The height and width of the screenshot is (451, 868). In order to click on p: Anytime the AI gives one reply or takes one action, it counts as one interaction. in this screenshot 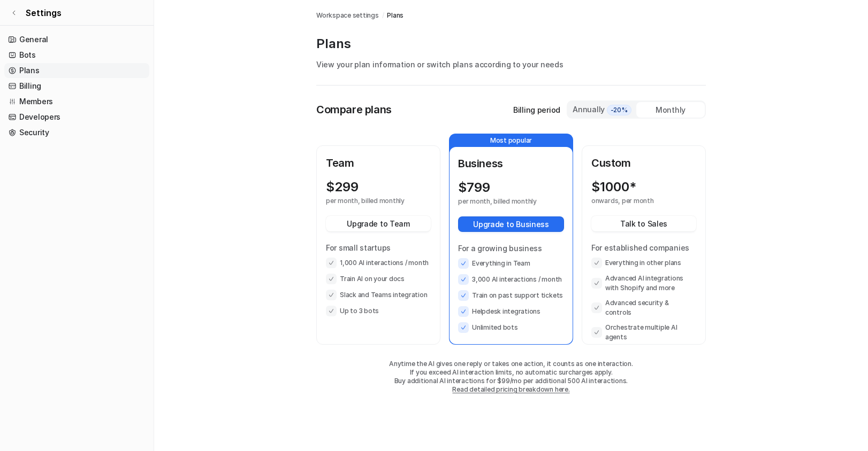, I will do `click(511, 364)`.